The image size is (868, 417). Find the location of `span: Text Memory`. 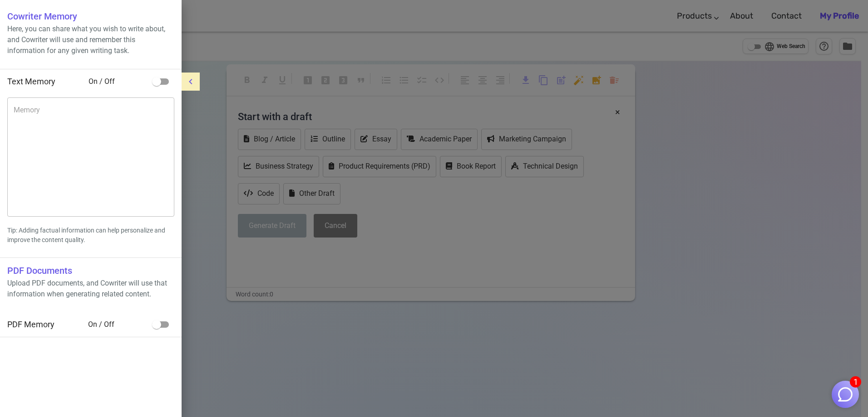

span: Text Memory is located at coordinates (32, 82).